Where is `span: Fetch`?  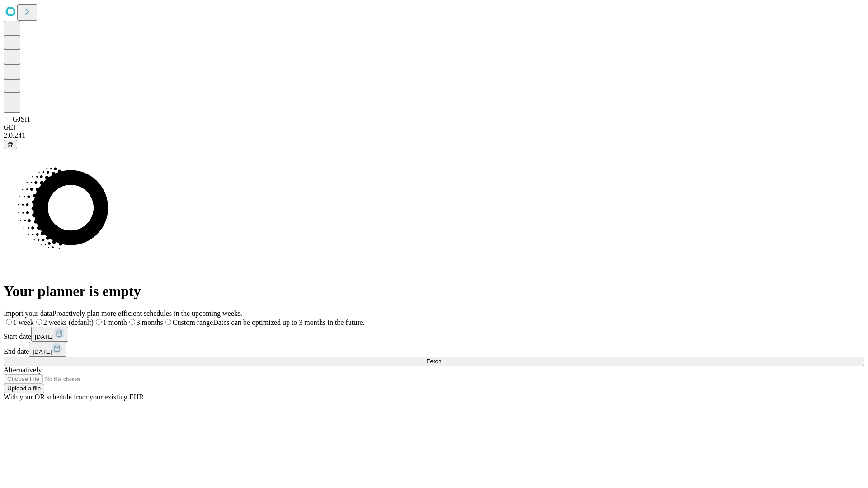 span: Fetch is located at coordinates (433, 361).